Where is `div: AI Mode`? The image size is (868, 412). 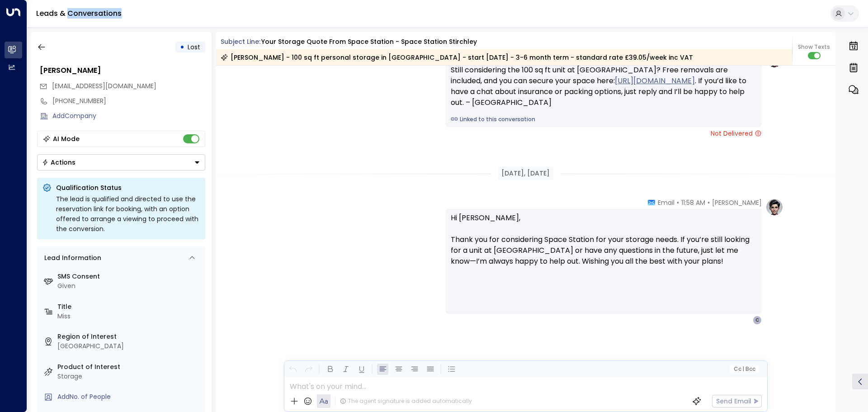 div: AI Mode is located at coordinates (66, 139).